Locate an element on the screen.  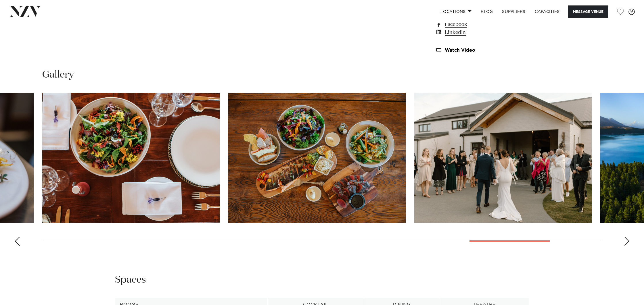
button: Message Venue is located at coordinates (588, 12).